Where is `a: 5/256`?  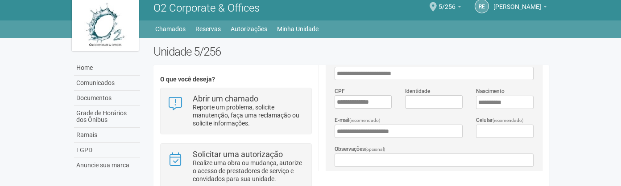
a: 5/256 is located at coordinates (449, 8).